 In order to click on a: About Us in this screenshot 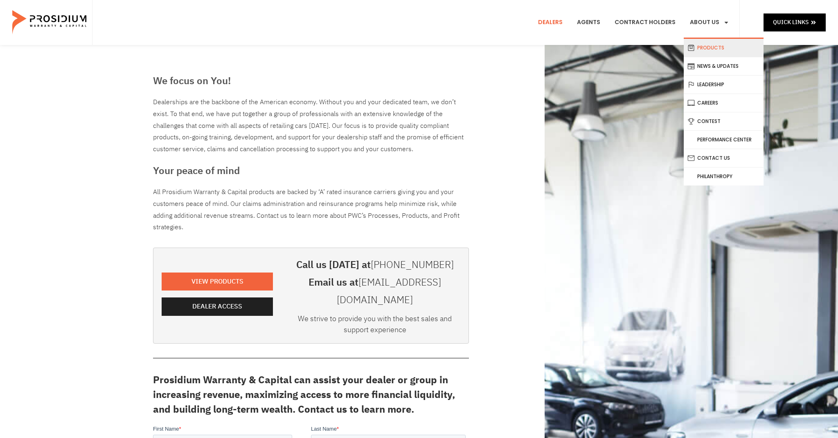, I will do `click(709, 22)`.